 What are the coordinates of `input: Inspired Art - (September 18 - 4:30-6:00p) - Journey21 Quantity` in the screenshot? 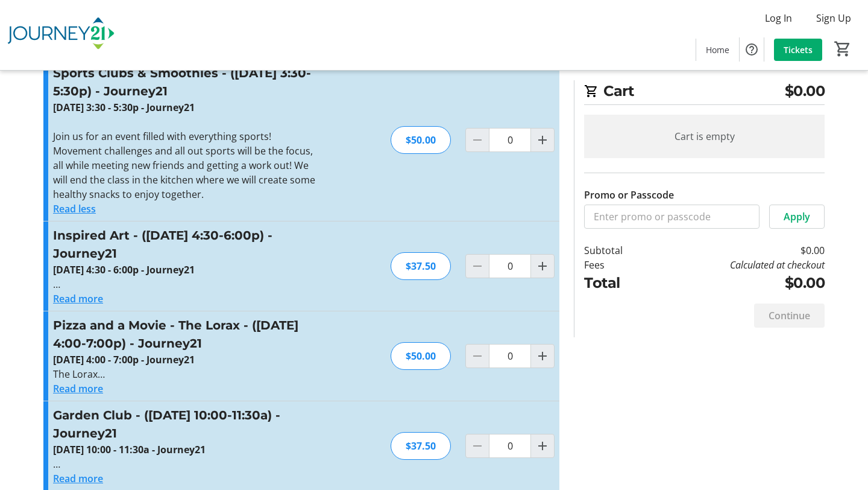 It's located at (510, 266).